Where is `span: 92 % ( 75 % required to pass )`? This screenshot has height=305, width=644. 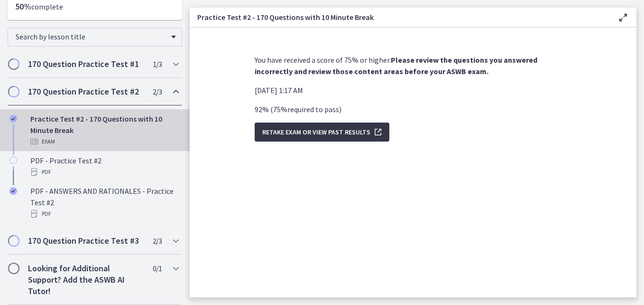 span: 92 % ( 75 % required to pass ) is located at coordinates (297, 109).